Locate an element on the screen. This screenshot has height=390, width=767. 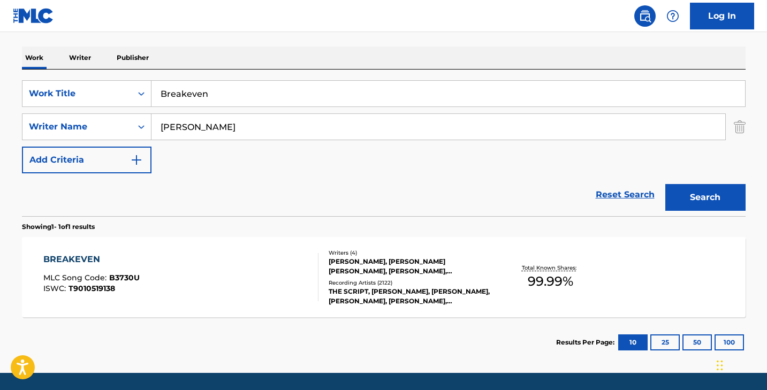
button: Search is located at coordinates (705, 197).